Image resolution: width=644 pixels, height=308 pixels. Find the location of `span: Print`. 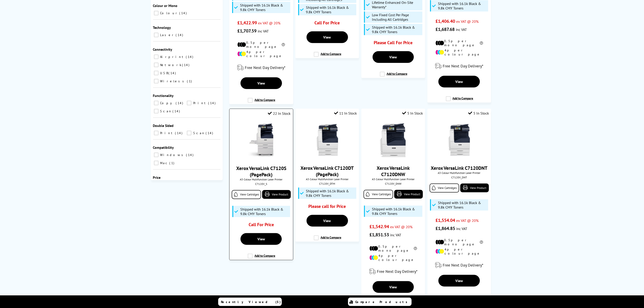

span: Print is located at coordinates (200, 103).